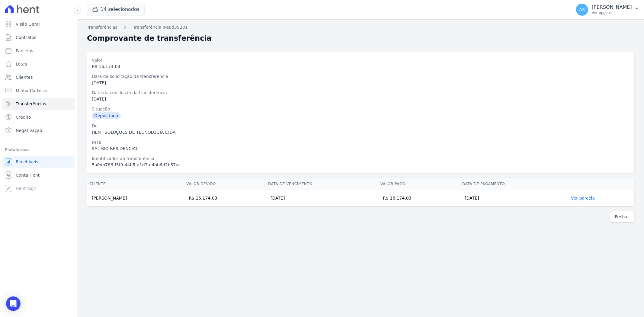 This screenshot has height=317, width=644. What do you see at coordinates (361, 142) in the screenshot?
I see `div: Para` at bounding box center [361, 142].